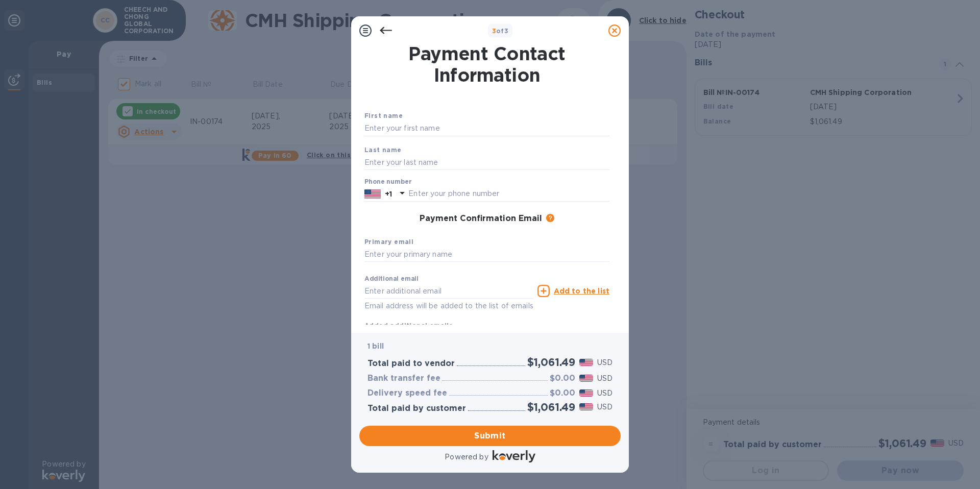 The image size is (980, 489). Describe the element at coordinates (487, 162) in the screenshot. I see `input: Enter your last name` at that location.